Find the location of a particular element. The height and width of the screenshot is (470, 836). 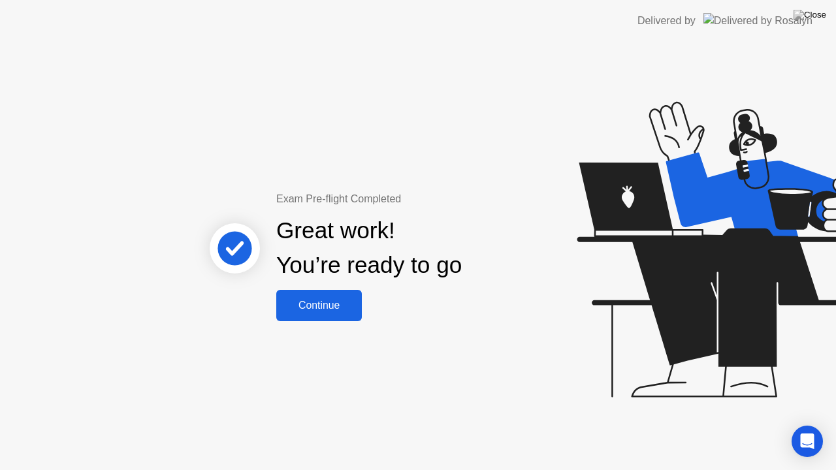

div: Delivered by is located at coordinates (667, 21).